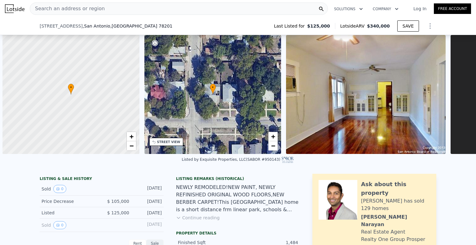 The height and width of the screenshot is (245, 476). I want to click on span: Lotside ARV, so click(354, 26).